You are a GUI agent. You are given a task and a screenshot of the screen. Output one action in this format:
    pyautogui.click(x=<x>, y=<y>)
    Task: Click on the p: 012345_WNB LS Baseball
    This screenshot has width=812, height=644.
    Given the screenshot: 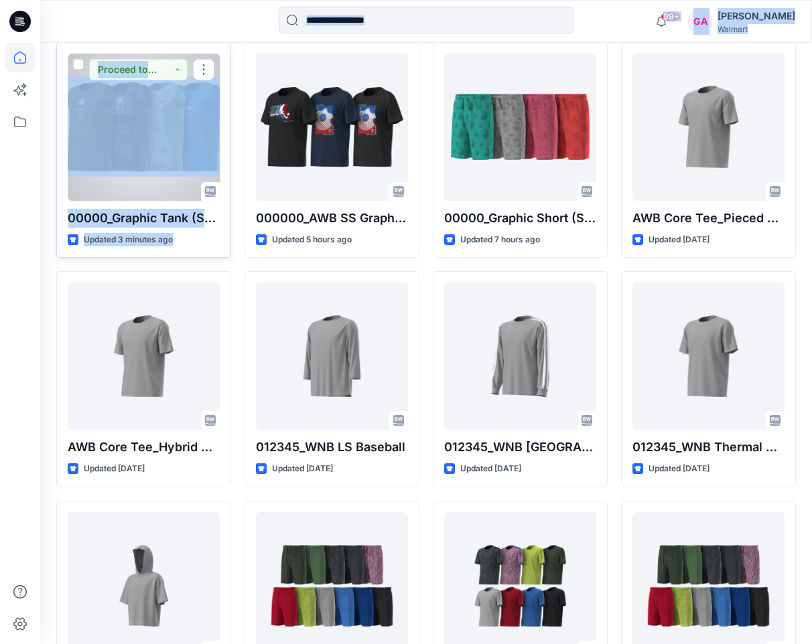 What is the action you would take?
    pyautogui.click(x=332, y=448)
    